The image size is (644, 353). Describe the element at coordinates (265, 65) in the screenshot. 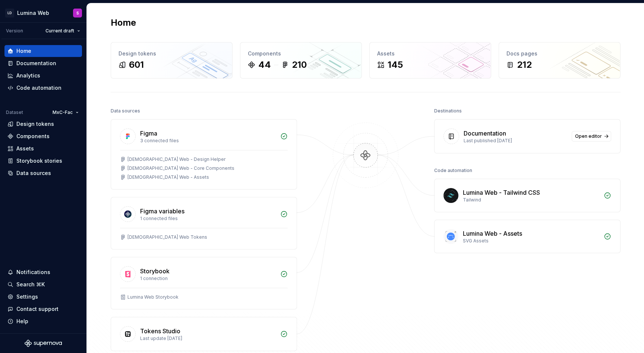

I see `div: 44` at that location.